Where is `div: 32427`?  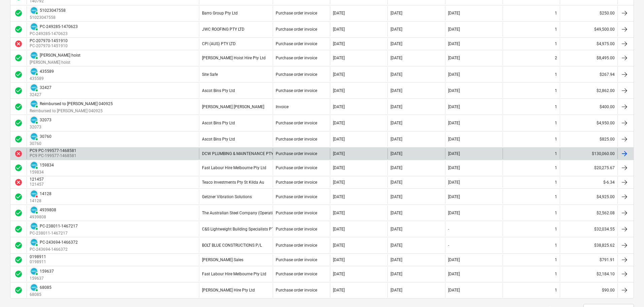 div: 32427 is located at coordinates (46, 87).